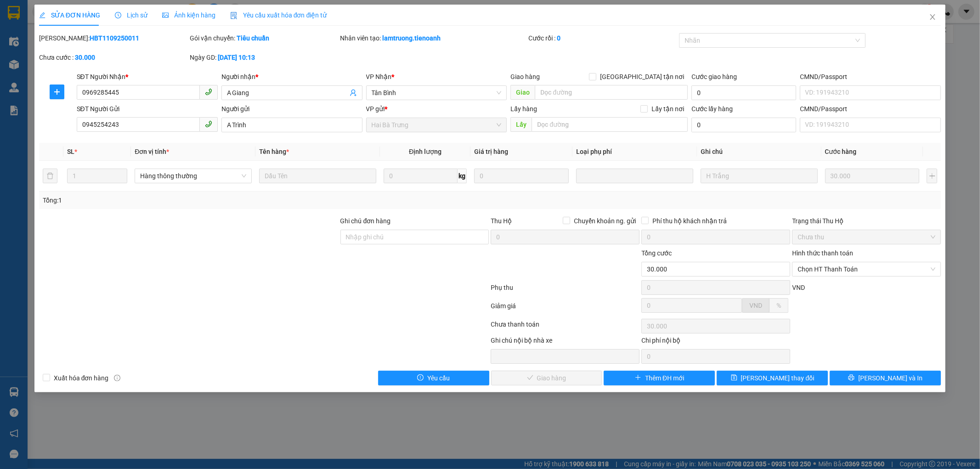 Image resolution: width=980 pixels, height=469 pixels. Describe the element at coordinates (82, 378) in the screenshot. I see `span: Xuất hóa đơn hàng` at that location.